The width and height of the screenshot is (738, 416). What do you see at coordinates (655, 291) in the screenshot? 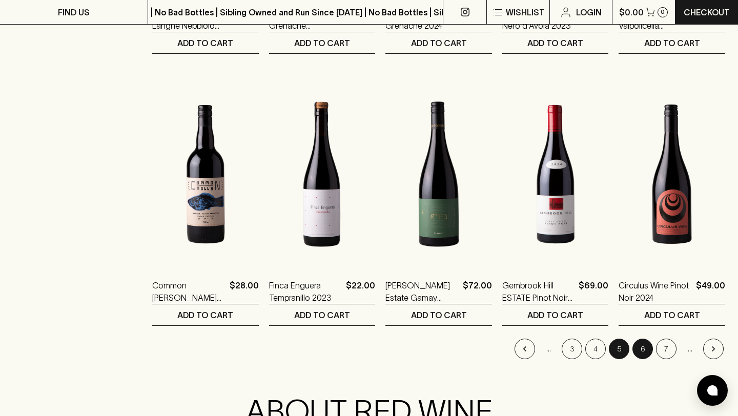
I see `p: Circulus Wine Pinot Noir 2024` at bounding box center [655, 291].